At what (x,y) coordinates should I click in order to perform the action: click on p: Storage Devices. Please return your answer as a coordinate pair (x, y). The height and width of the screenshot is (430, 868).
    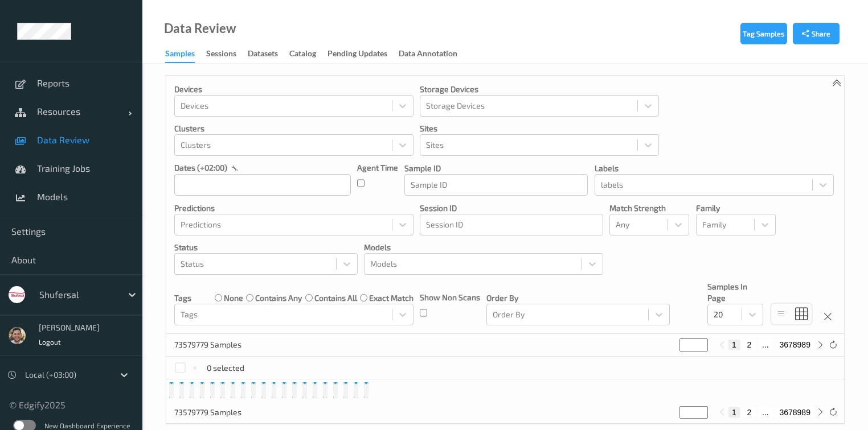
    Looking at the image, I should click on (539, 89).